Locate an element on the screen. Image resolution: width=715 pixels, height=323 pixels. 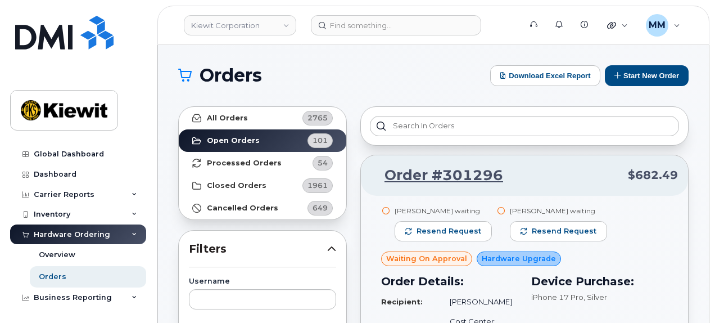
a: Cancelled Orders649 is located at coordinates (262, 208).